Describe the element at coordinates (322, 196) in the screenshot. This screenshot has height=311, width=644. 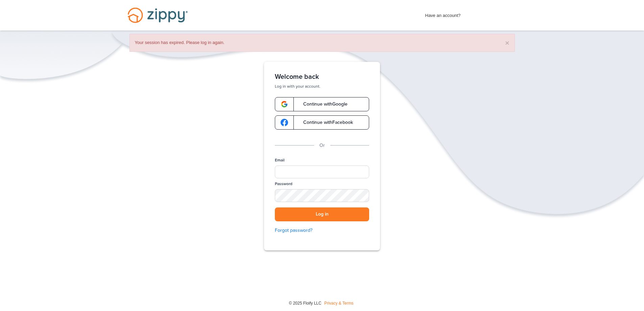
I see `input: Password` at that location.